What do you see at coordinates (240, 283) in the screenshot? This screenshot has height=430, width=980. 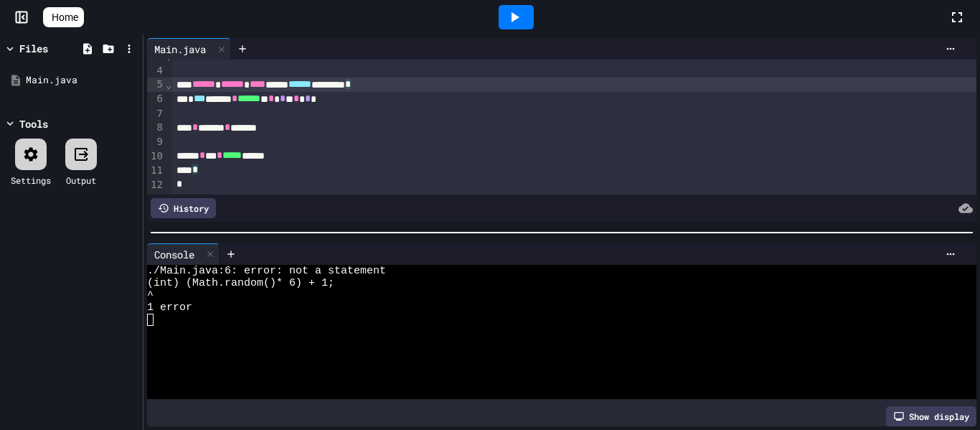 I see `span: (int) (Math.random()* 6) + 1;` at bounding box center [240, 283].